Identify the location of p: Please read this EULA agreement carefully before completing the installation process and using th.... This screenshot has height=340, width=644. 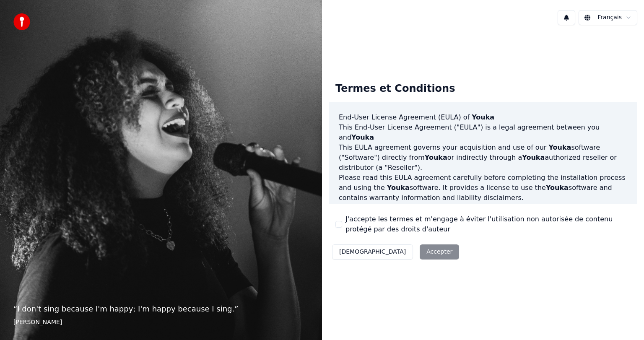
(483, 188).